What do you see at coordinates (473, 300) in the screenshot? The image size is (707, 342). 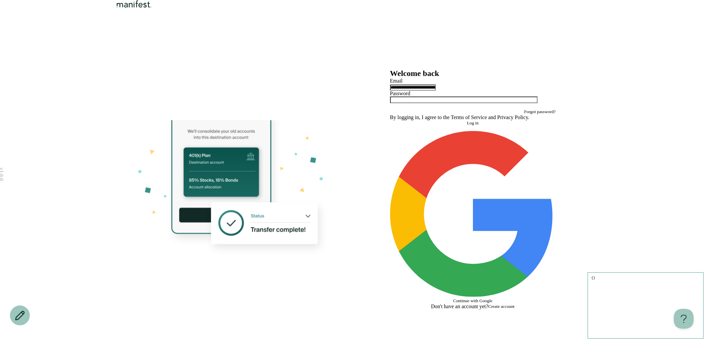 I see `span: Continue with Google` at bounding box center [473, 300].